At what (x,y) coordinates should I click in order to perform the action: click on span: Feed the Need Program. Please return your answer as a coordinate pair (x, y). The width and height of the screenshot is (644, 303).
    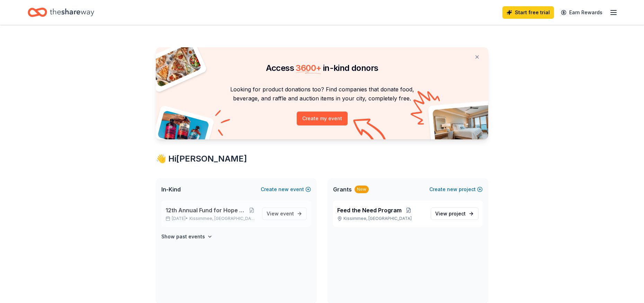
    Looking at the image, I should click on (369, 210).